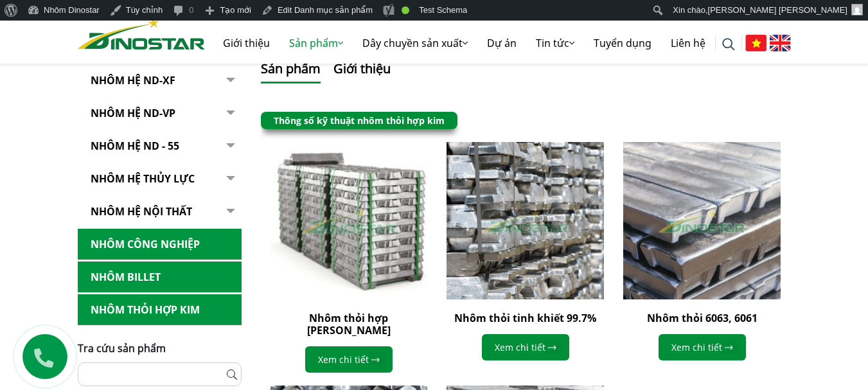  What do you see at coordinates (159, 113) in the screenshot?
I see `a: Nhôm Hệ ND-VP` at bounding box center [159, 113].